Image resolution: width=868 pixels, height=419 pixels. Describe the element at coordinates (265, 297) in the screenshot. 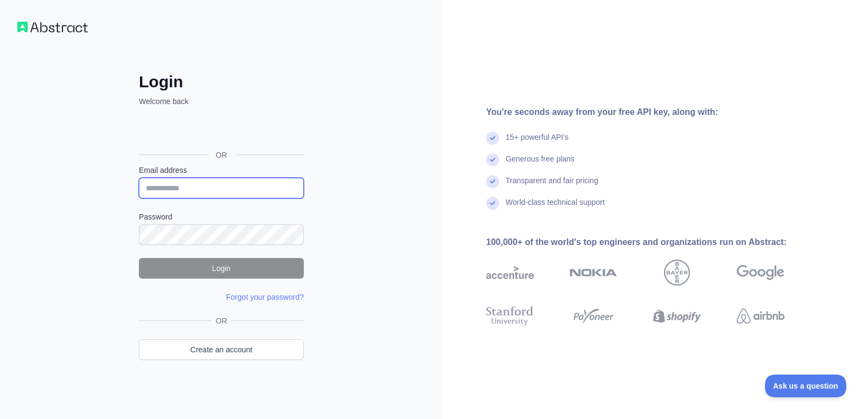

I see `a: Forgot your password?` at that location.